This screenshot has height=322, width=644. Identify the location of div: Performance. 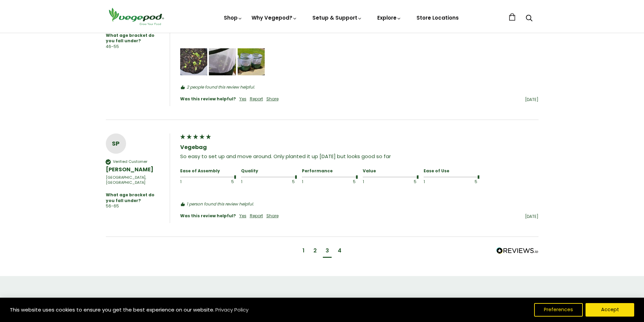
(329, 171).